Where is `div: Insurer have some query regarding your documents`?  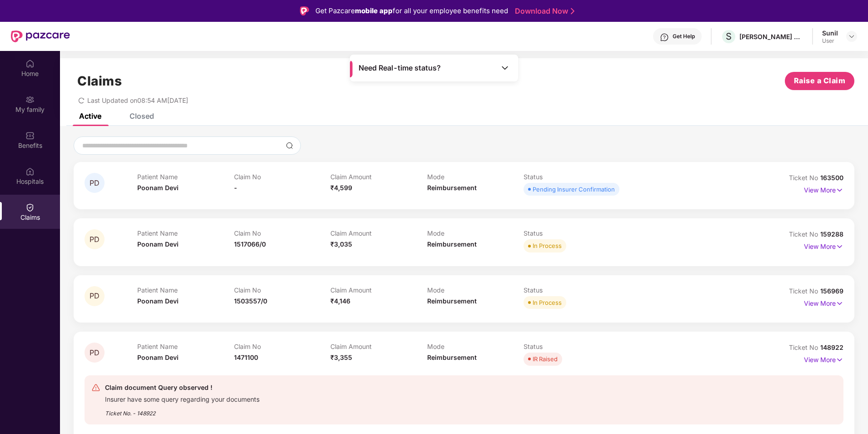 div: Insurer have some query regarding your documents is located at coordinates (182, 398).